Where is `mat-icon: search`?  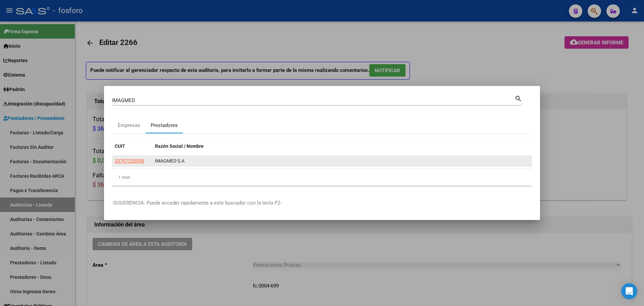 mat-icon: search is located at coordinates (518, 98).